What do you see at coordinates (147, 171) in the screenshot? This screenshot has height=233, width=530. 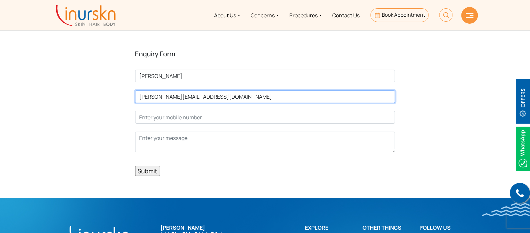 I see `input: Submit` at bounding box center [147, 171].